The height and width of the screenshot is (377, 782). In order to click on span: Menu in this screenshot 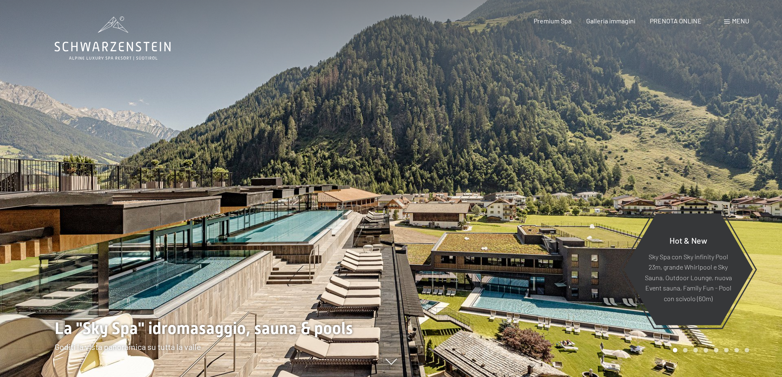, I will do `click(741, 21)`.